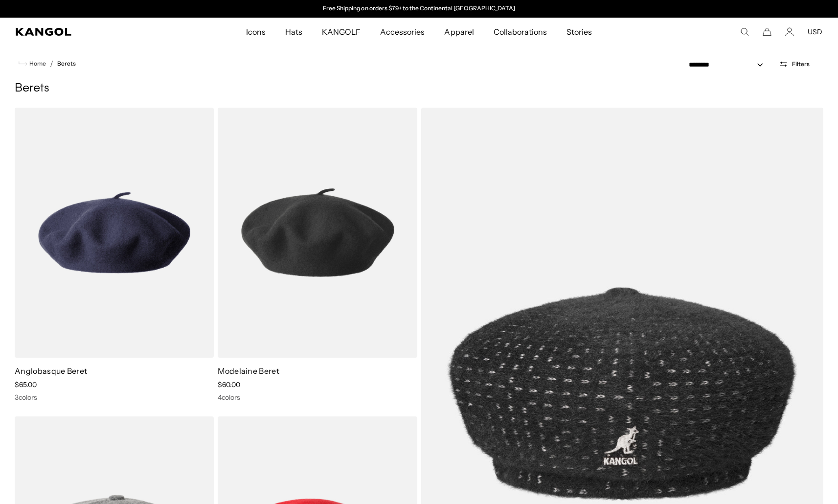 The width and height of the screenshot is (838, 504). Describe the element at coordinates (248, 371) in the screenshot. I see `a: Modelaine Beret` at that location.